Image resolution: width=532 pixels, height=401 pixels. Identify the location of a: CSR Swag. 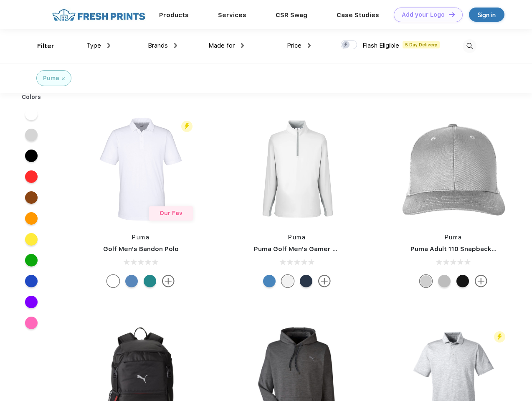
(292, 15).